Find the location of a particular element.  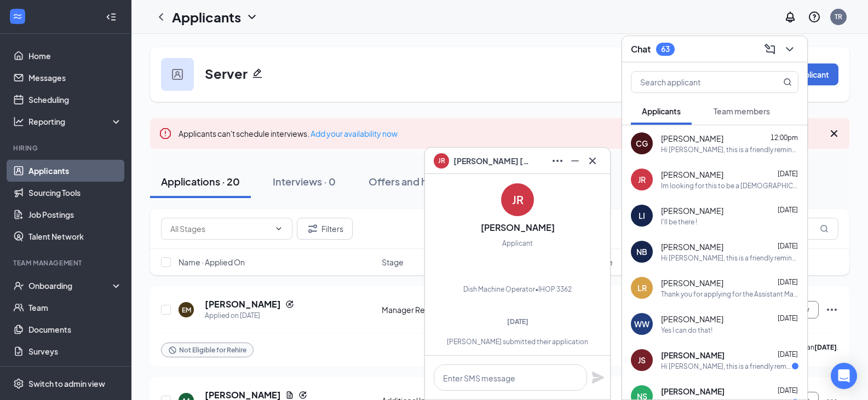

div: Switch to admin view is located at coordinates (66, 383).